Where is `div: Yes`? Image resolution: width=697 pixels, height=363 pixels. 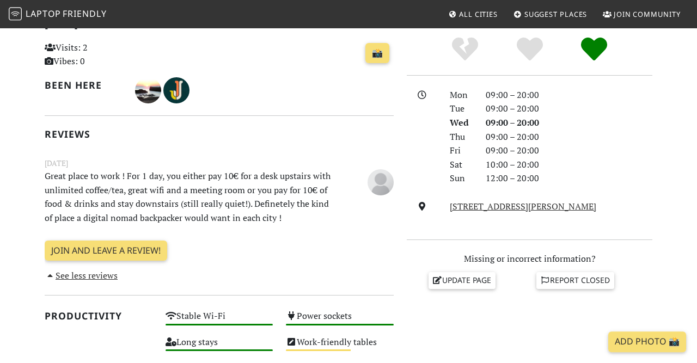
div: Yes is located at coordinates (530, 50).